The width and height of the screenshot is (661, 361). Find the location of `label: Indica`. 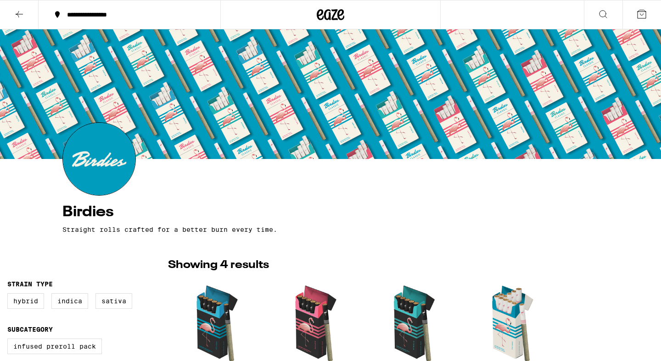

label: Indica is located at coordinates (70, 301).